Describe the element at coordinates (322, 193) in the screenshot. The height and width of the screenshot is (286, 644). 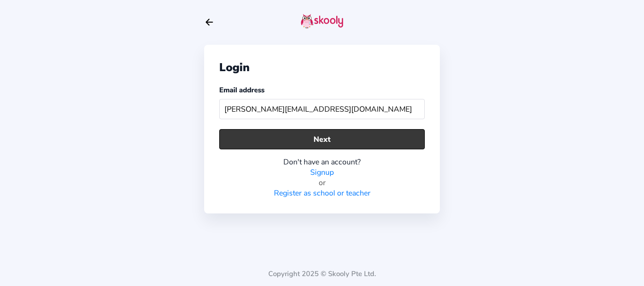
I see `a: Register as school or teacher` at that location.